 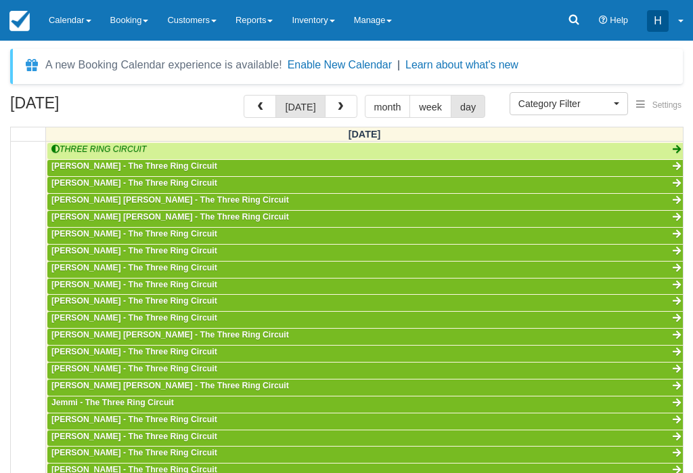 I want to click on a: Learn about what's new, so click(x=462, y=64).